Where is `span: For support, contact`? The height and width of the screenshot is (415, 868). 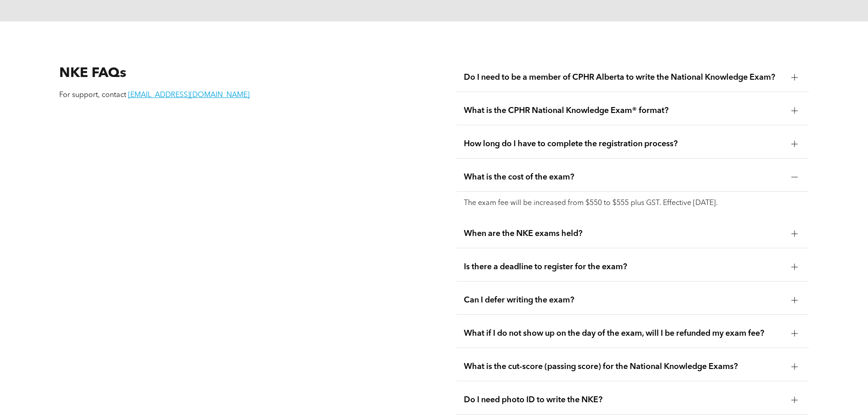
span: For support, contact is located at coordinates (93, 95).